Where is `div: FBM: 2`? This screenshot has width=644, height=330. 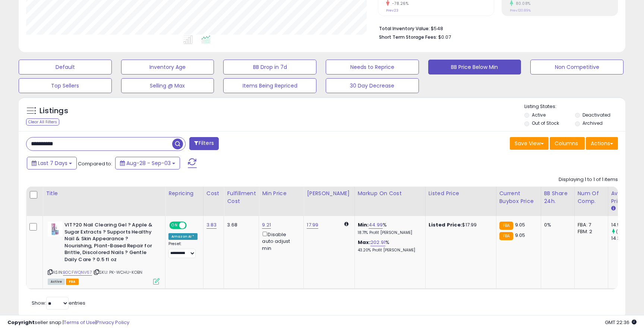 div: FBM: 2 is located at coordinates (590, 232).